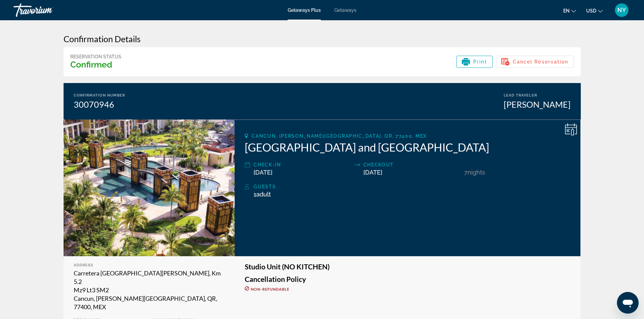 Image resolution: width=644 pixels, height=319 pixels. Describe the element at coordinates (412, 187) in the screenshot. I see `div: Guests` at that location.